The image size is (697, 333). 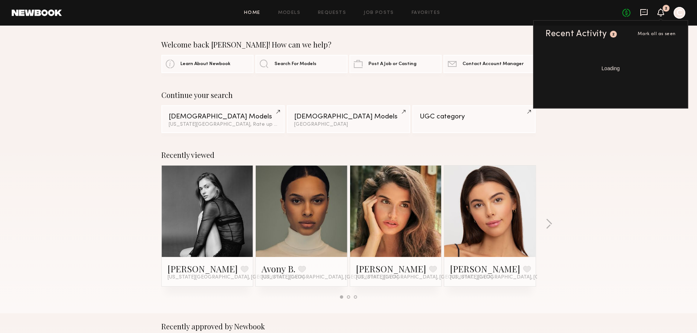 I want to click on a: Post A Job or Casting, so click(x=395, y=64).